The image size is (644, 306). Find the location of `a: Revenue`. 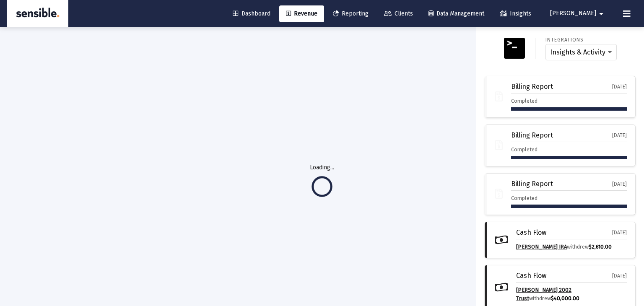

a: Revenue is located at coordinates (301, 14).